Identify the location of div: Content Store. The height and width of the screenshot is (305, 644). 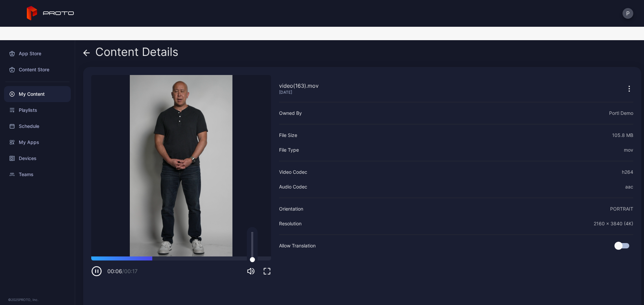
(37, 70).